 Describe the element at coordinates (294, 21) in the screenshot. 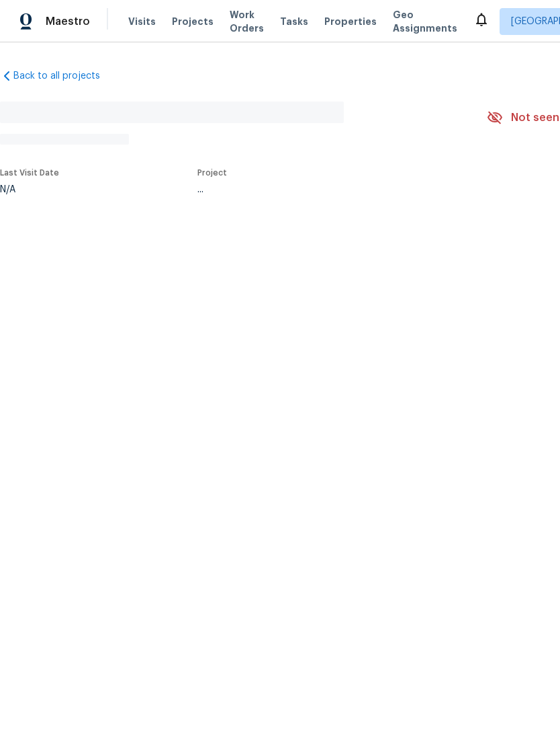

I see `span: Tasks` at that location.